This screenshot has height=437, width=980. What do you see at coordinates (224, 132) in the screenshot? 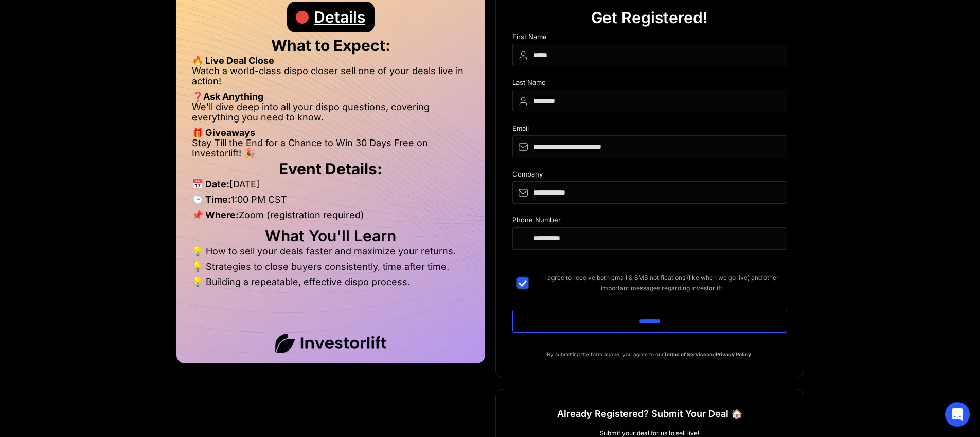
I see `strong: 🎁 Giveaways` at bounding box center [224, 132].